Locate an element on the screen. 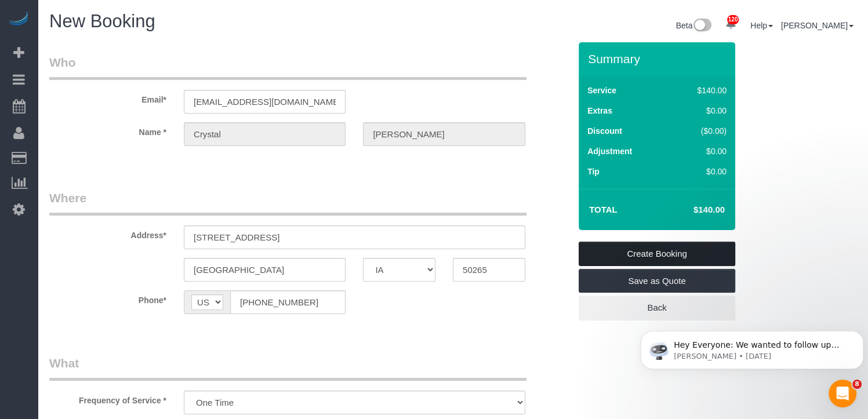  label: Phone* is located at coordinates (108, 298).